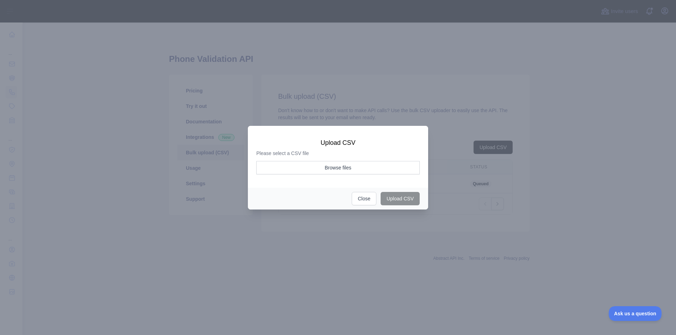  Describe the element at coordinates (338, 168) in the screenshot. I see `button: Browse files` at that location.